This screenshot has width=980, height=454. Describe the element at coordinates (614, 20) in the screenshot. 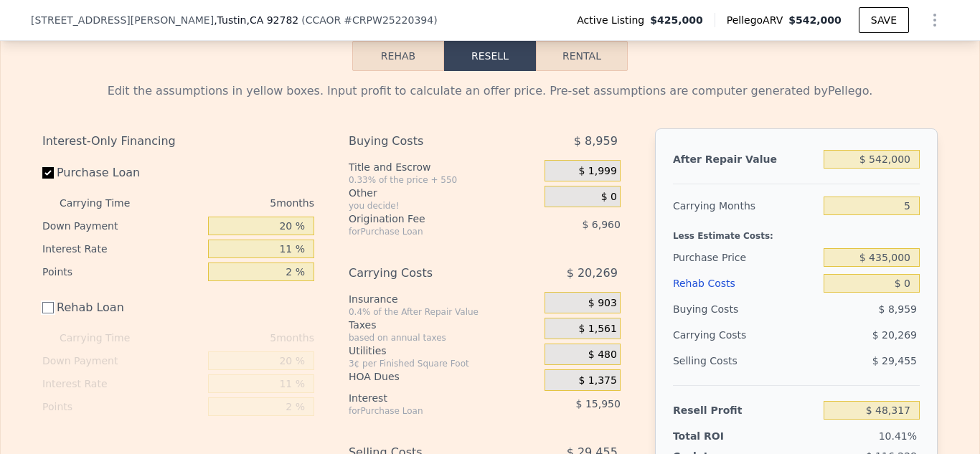

I see `span: Active Listing` at that location.